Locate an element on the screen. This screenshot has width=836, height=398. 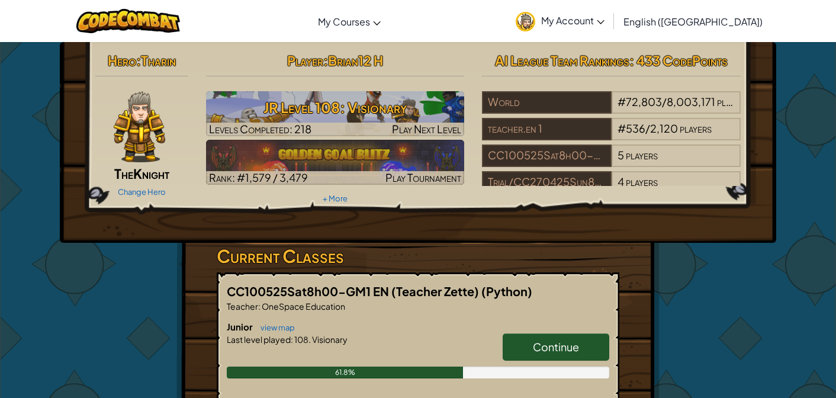
a: + More is located at coordinates (335, 198).